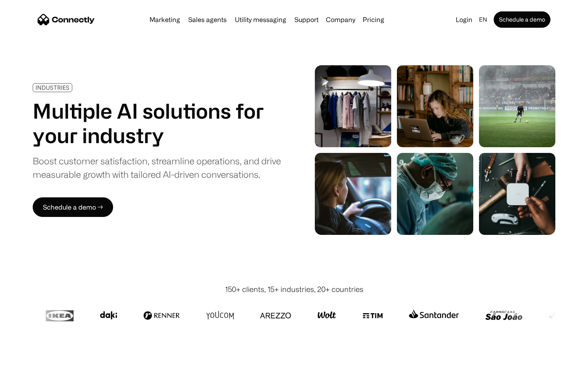 The image size is (588, 367). What do you see at coordinates (483, 19) in the screenshot?
I see `div: en` at bounding box center [483, 19].